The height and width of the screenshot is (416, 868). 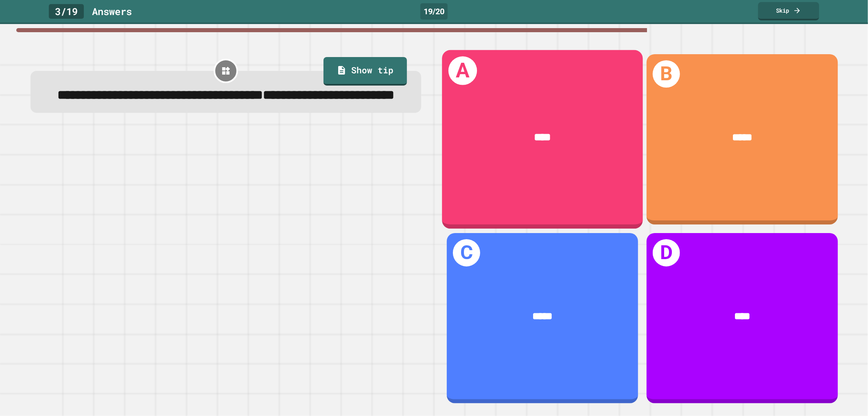 What do you see at coordinates (112, 11) in the screenshot?
I see `div: Answer s` at bounding box center [112, 11].